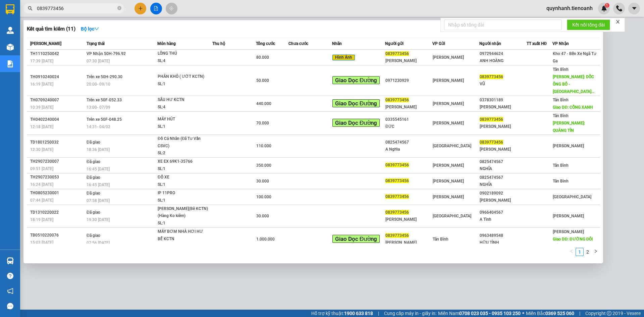 This screenshot has height=317, width=644. What do you see at coordinates (57, 120) in the screenshot?
I see `div: TH0402240004` at bounding box center [57, 120].